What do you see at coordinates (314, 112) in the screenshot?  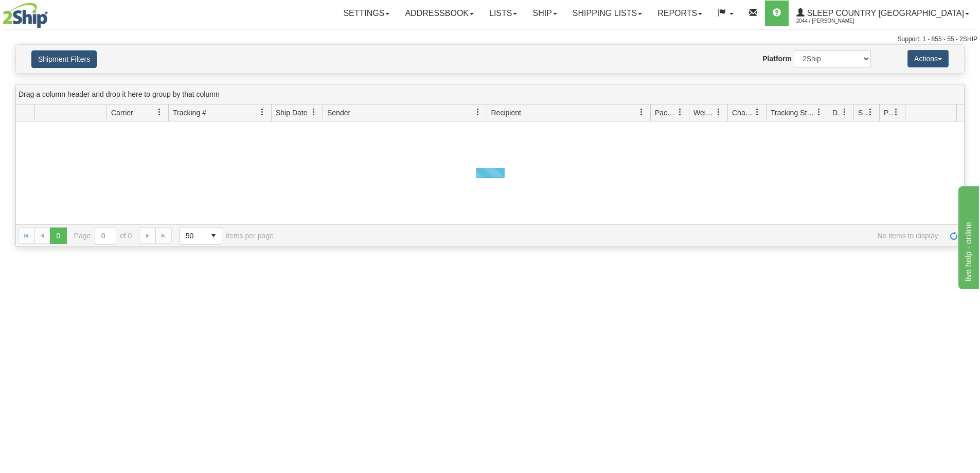 I see `a: Ship Date filter column settings` at bounding box center [314, 112].